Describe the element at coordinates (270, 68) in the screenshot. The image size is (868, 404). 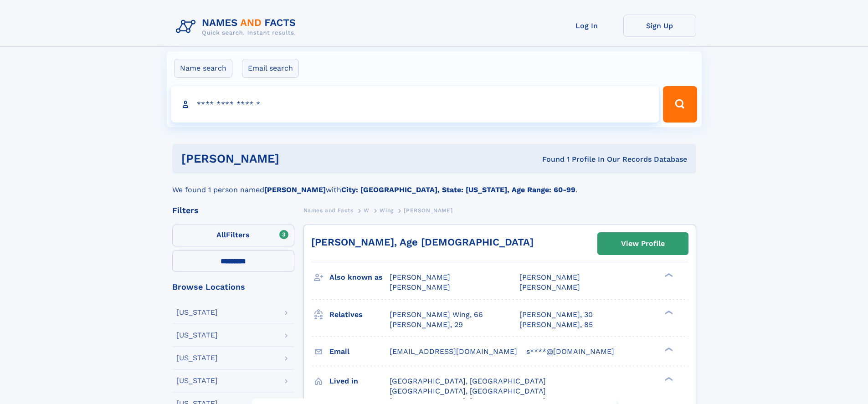
I see `label: Email search` at that location.